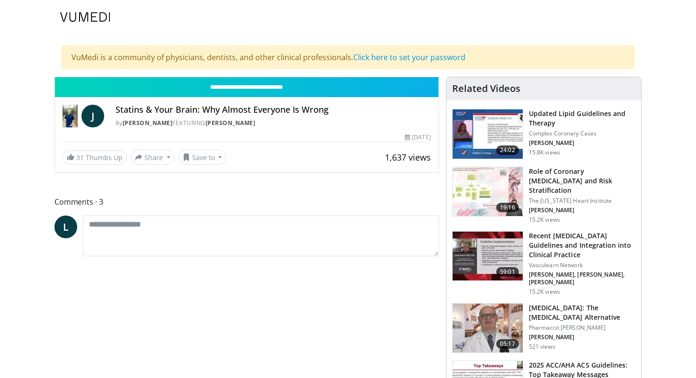  What do you see at coordinates (93, 116) in the screenshot?
I see `span: J` at bounding box center [93, 116].